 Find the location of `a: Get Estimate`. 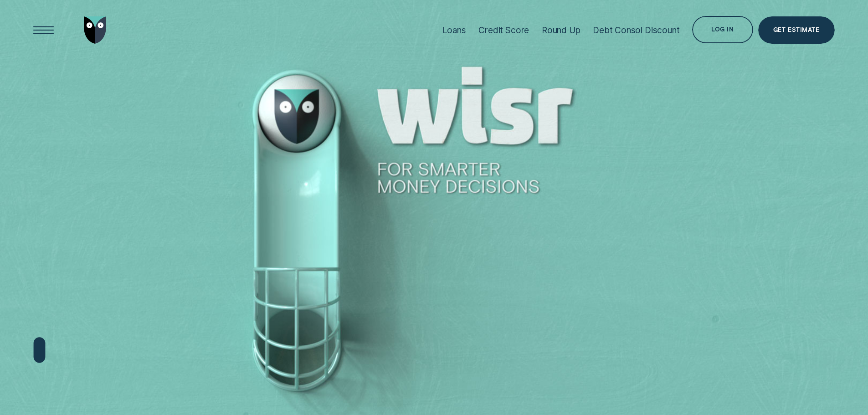

a: Get Estimate is located at coordinates (796, 30).